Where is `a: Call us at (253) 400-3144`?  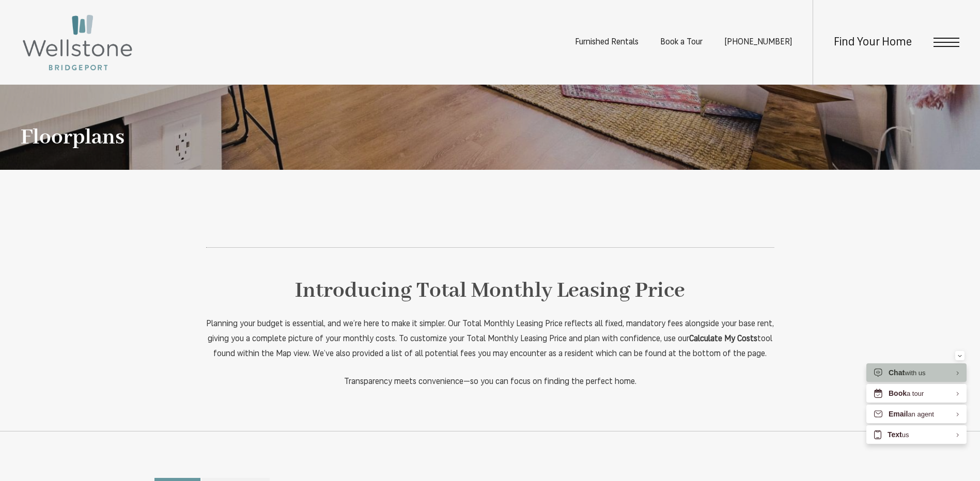 a: Call us at (253) 400-3144 is located at coordinates (757, 43).